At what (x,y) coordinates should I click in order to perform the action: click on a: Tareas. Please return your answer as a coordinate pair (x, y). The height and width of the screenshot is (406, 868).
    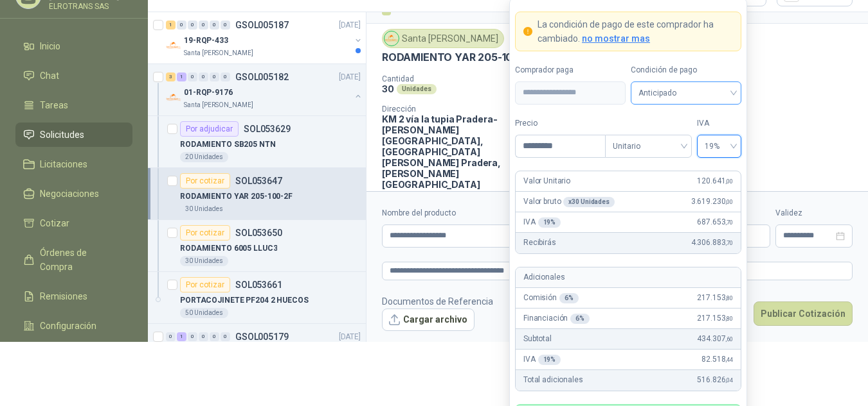
    Looking at the image, I should click on (74, 105).